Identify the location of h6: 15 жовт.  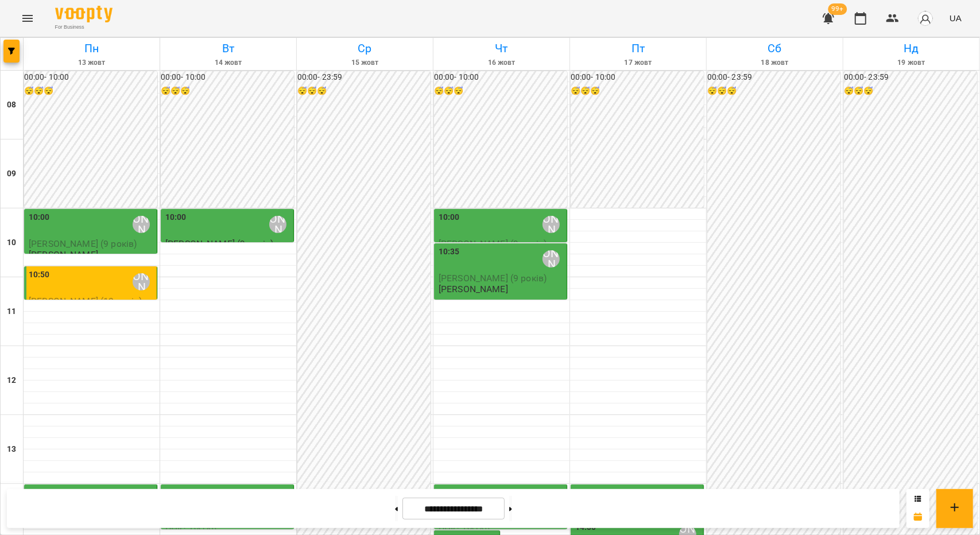
(365, 62).